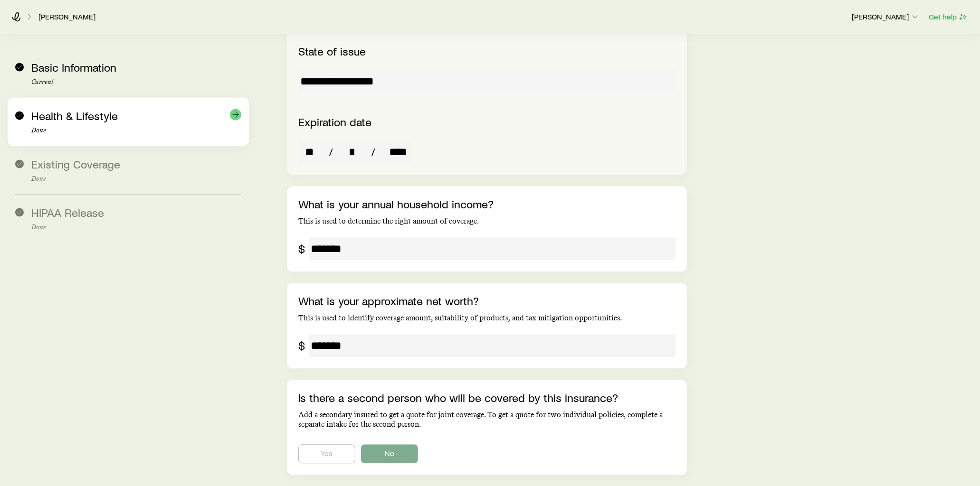  Describe the element at coordinates (487, 398) in the screenshot. I see `p: Is there a second person who will be covered by this insurance?` at that location.